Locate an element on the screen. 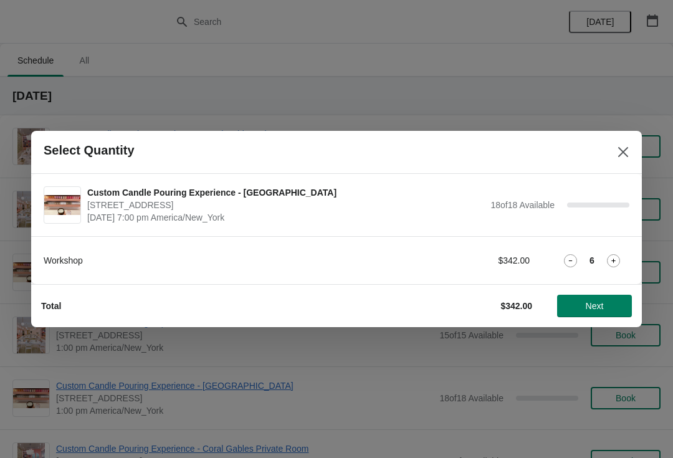 The image size is (673, 458). span: Next is located at coordinates (595, 306).